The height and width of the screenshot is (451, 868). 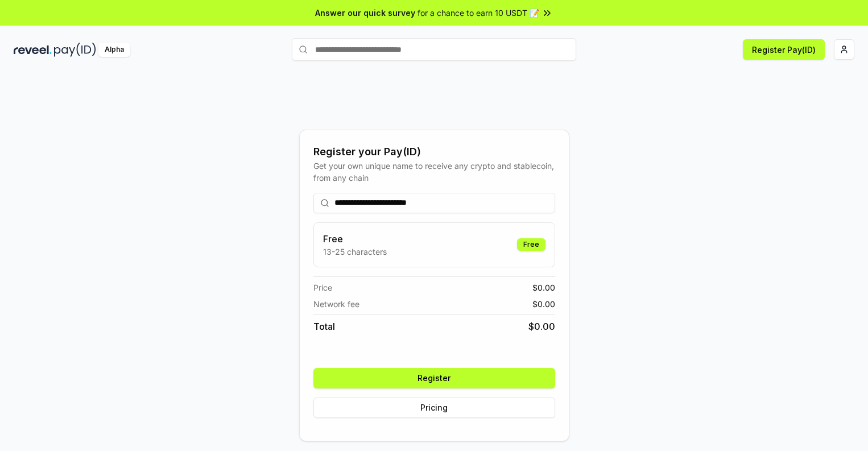 What do you see at coordinates (784, 49) in the screenshot?
I see `button: Register Pay(ID)` at bounding box center [784, 49].